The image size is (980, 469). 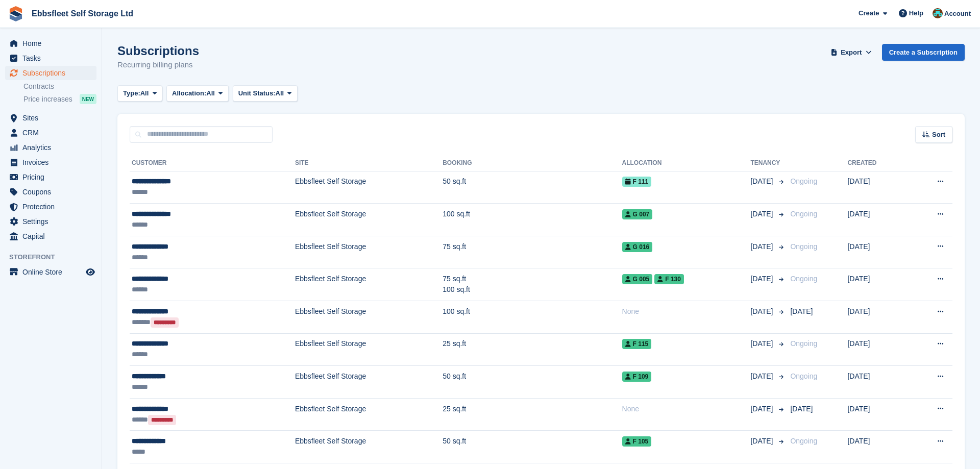 I want to click on th: Tenancy, so click(x=768, y=163).